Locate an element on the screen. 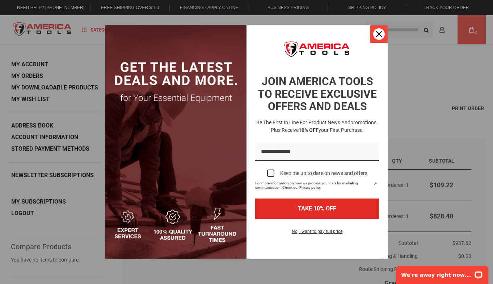 This screenshot has width=493, height=284. strong: JOIN AMERICA TOOLS TO RECEIVE EXCLUSIVE OFFERS AND DEALS is located at coordinates (317, 94).